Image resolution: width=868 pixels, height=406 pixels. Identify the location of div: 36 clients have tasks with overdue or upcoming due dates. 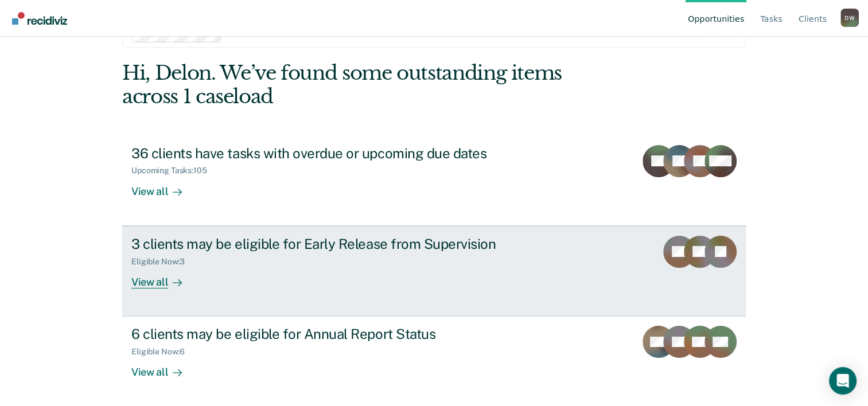
(332, 153).